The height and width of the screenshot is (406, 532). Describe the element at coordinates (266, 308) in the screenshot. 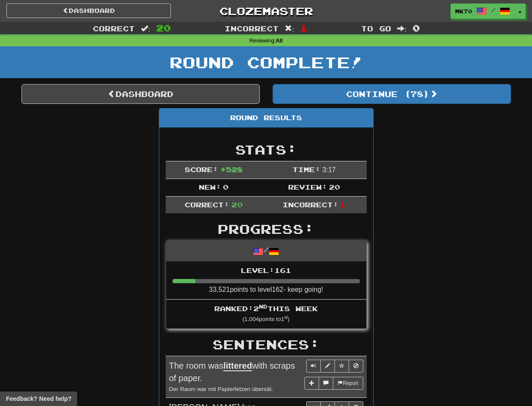

I see `span: Ranked: 2 this week` at that location.